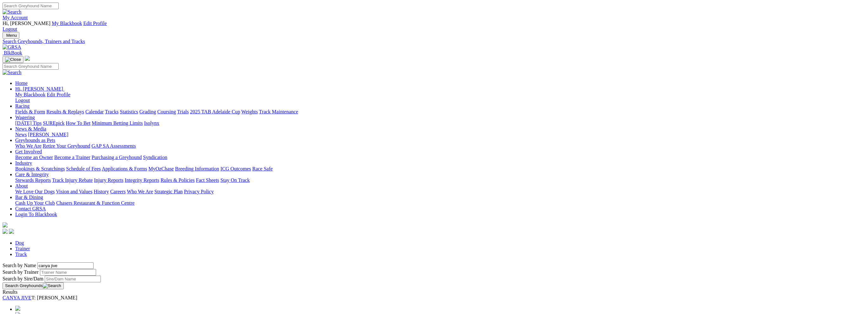  I want to click on div: Search Greyhounds, Trainers and Tracks, so click(434, 41).